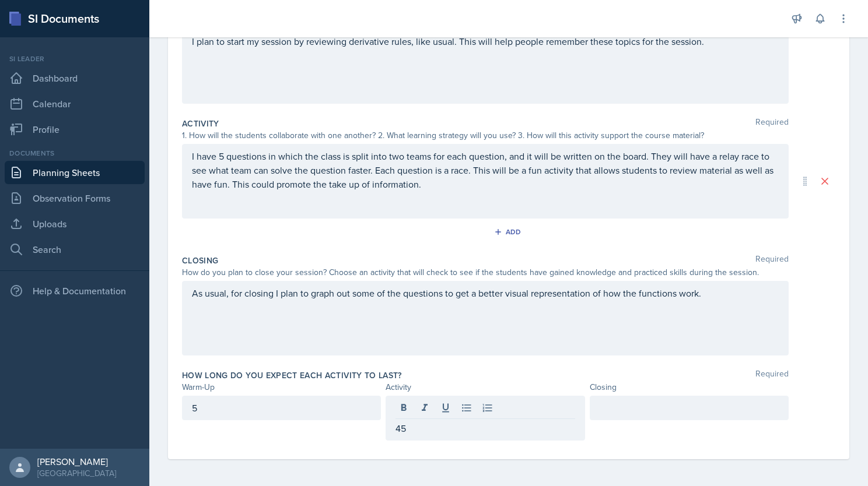 This screenshot has width=868, height=486. Describe the element at coordinates (281, 387) in the screenshot. I see `div: Warm-Up` at that location.